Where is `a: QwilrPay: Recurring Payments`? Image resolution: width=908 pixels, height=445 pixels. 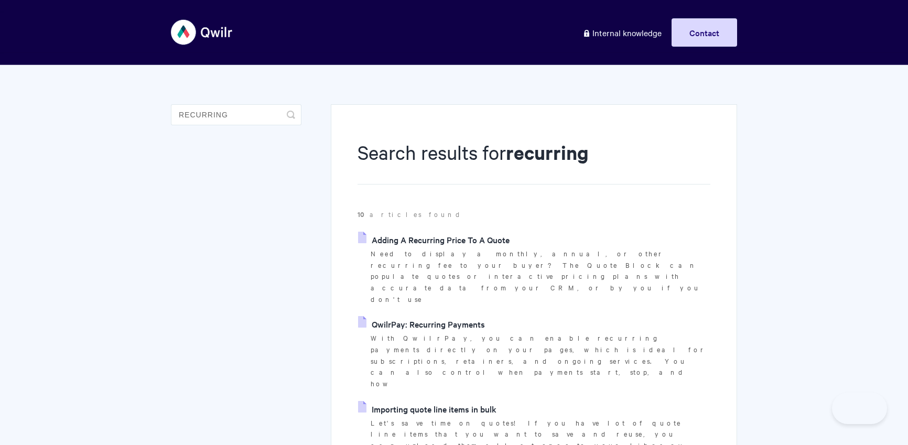 a: QwilrPay: Recurring Payments is located at coordinates (422, 324).